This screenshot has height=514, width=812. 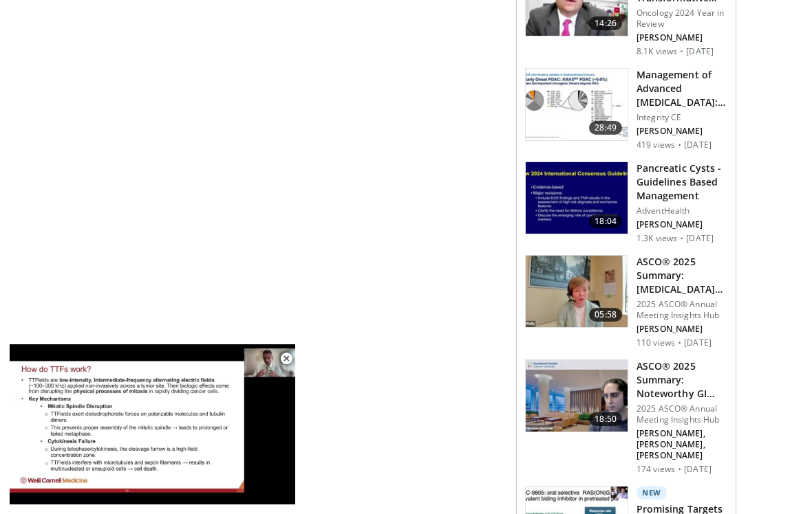 I want to click on span: 14:26, so click(x=606, y=24).